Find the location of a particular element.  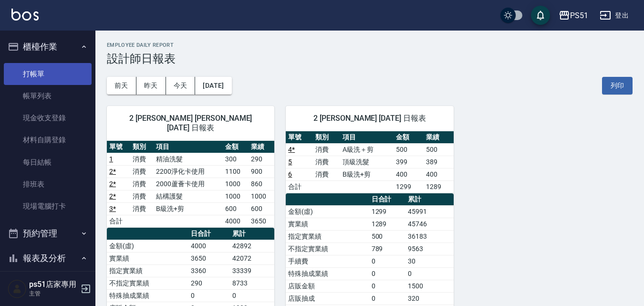

td: 290 is located at coordinates (262, 159).